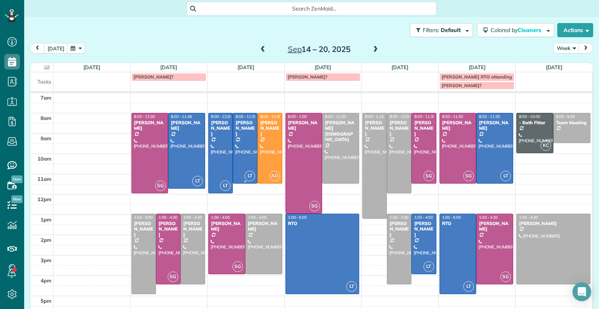 This screenshot has height=309, width=599. I want to click on span: 1pm, so click(46, 219).